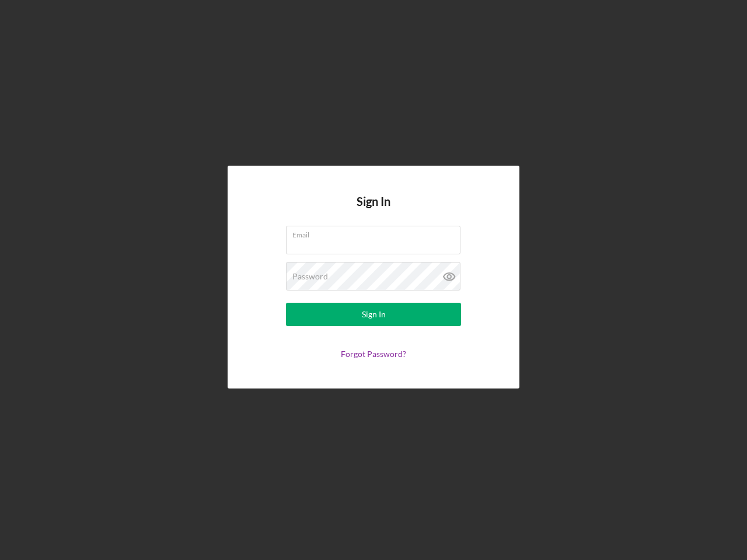 The width and height of the screenshot is (747, 560). I want to click on h4: Sign In, so click(373, 210).